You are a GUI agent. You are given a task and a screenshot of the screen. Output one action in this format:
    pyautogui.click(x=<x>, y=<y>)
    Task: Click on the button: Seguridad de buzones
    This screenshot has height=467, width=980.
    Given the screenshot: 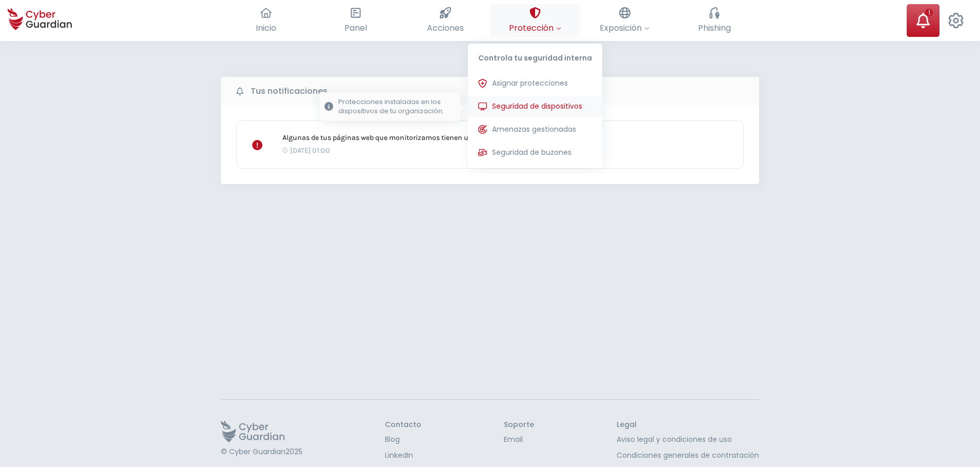 What is the action you would take?
    pyautogui.click(x=535, y=153)
    